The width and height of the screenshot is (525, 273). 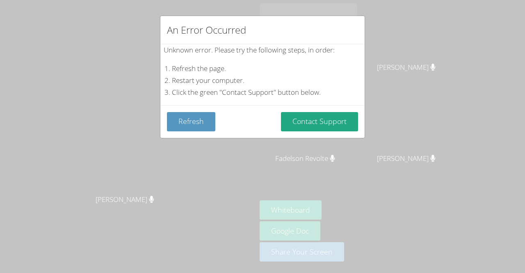 What do you see at coordinates (267, 69) in the screenshot?
I see `li: Refresh the page.` at bounding box center [267, 69].